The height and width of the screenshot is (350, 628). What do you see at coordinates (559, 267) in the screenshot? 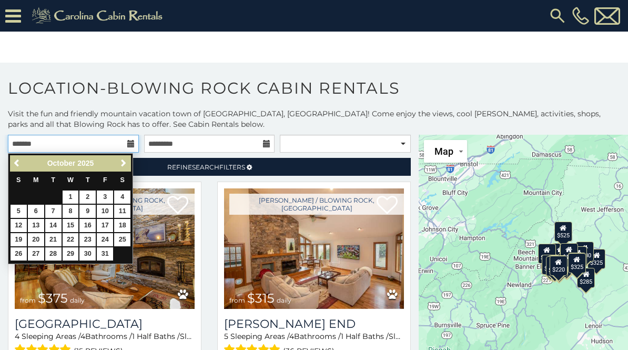
I see `div: $345` at bounding box center [559, 267].